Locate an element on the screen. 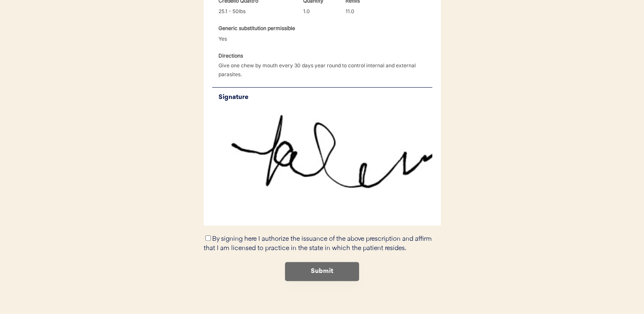 The width and height of the screenshot is (644, 314). label: By signing here I authorize the issuance of the above prescription and affirm that I am licensed ... is located at coordinates (317, 244).